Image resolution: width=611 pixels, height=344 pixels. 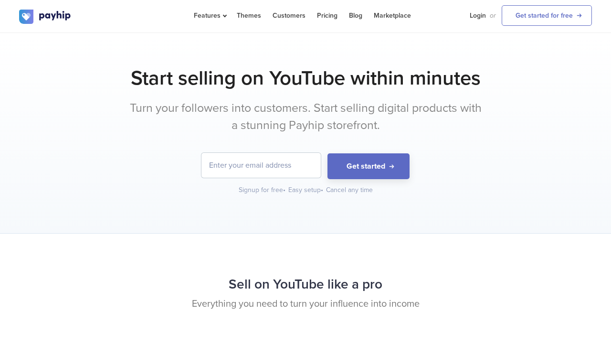 What do you see at coordinates (45, 17) in the screenshot?
I see `img: logo.svg` at bounding box center [45, 17].